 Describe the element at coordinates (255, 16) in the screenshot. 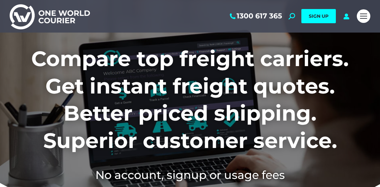

I see `a: 1300 617 365` at that location.